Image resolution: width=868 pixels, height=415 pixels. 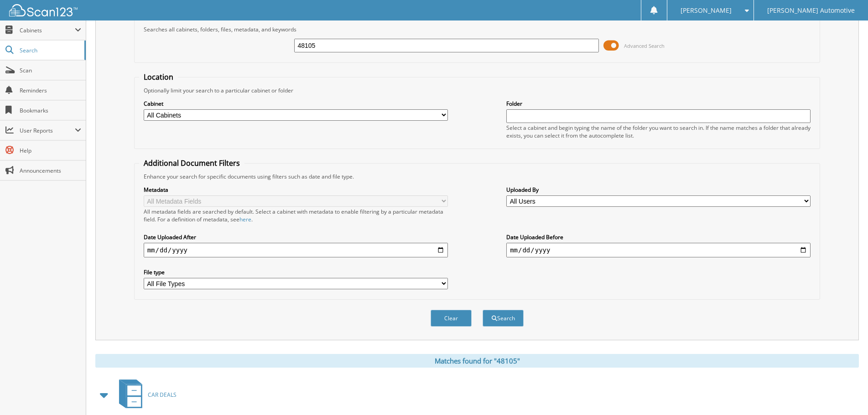 What do you see at coordinates (658, 190) in the screenshot?
I see `label: Uploaded By` at bounding box center [658, 190].